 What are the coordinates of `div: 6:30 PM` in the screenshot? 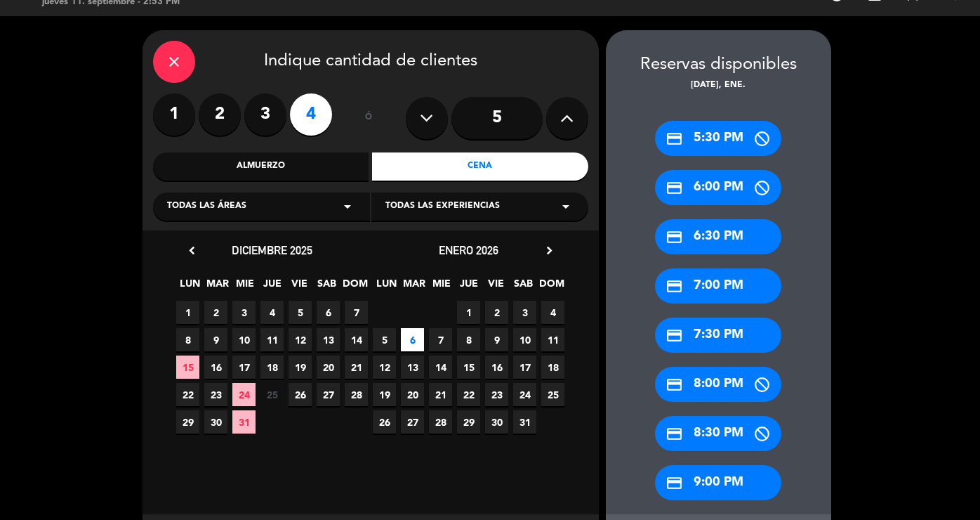 It's located at (719, 237).